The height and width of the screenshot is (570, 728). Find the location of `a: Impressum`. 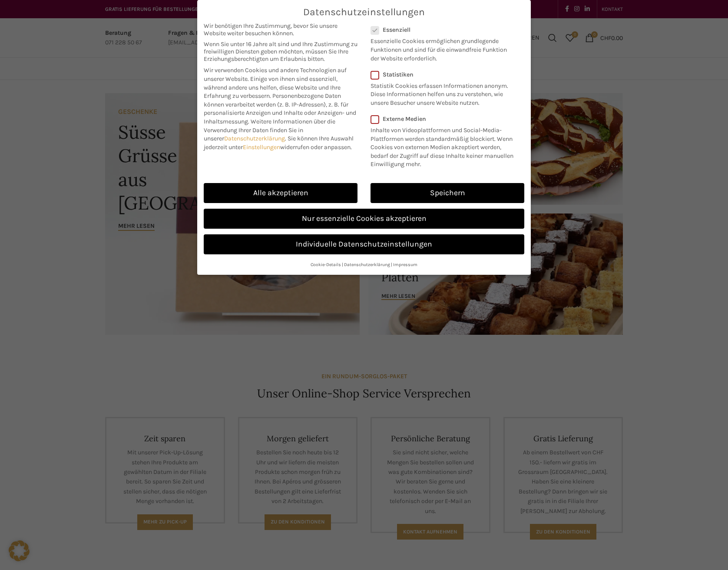

a: Impressum is located at coordinates (406, 264).